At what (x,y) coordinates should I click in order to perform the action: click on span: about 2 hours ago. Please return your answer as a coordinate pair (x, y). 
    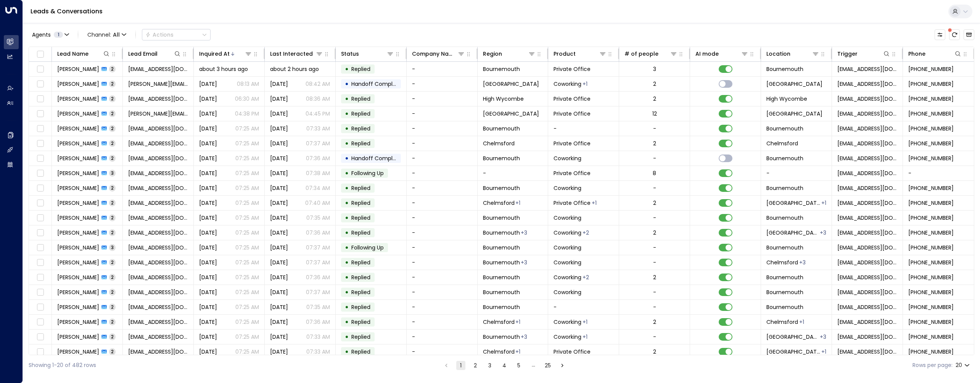
    Looking at the image, I should click on (295, 69).